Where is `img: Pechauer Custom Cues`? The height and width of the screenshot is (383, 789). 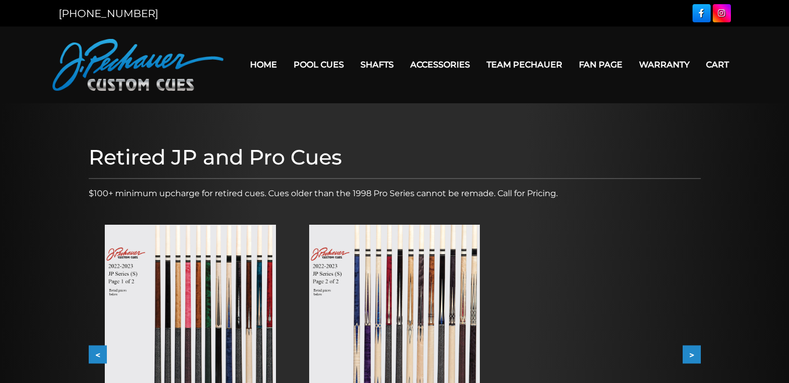
img: Pechauer Custom Cues is located at coordinates (138, 65).